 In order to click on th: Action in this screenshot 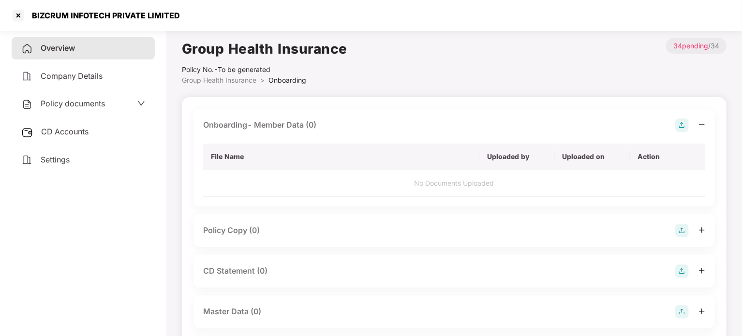, I will do `click(668, 157)`.